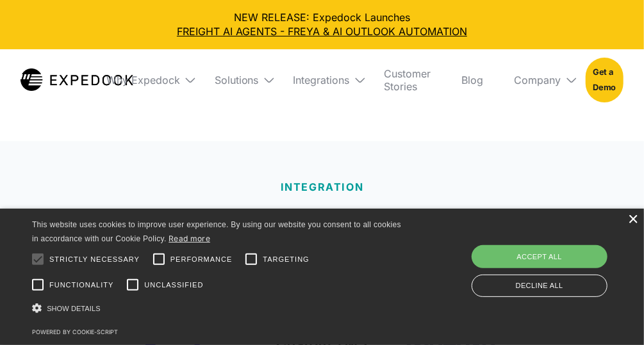 The height and width of the screenshot is (345, 644). What do you see at coordinates (75, 331) in the screenshot?
I see `a: Powered by cookie-script` at bounding box center [75, 331].